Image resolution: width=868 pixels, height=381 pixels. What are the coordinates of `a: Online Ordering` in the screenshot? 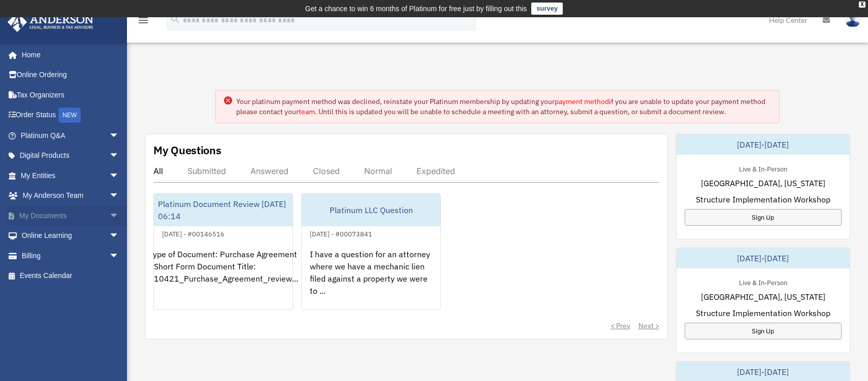 It's located at (71, 75).